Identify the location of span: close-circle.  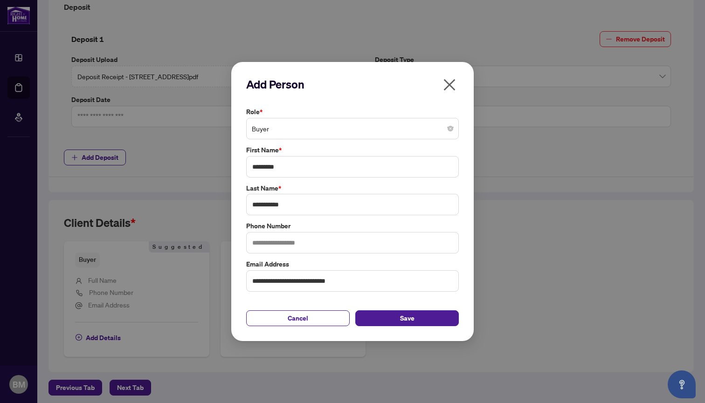
(450, 129).